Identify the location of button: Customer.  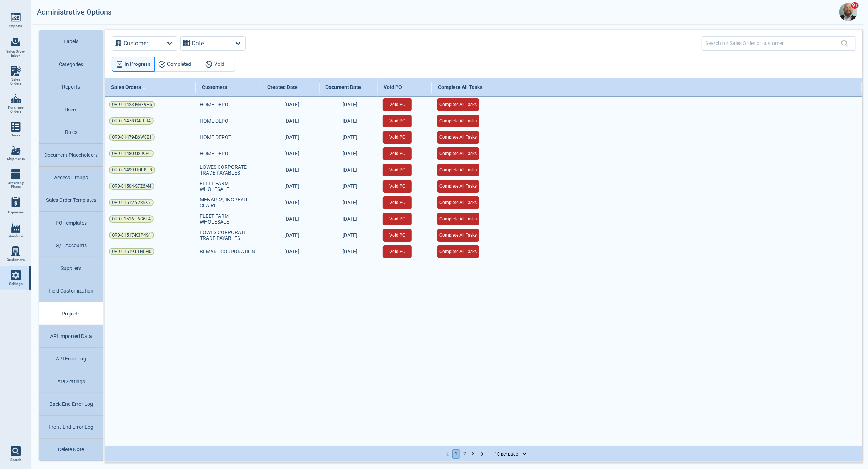
(145, 43).